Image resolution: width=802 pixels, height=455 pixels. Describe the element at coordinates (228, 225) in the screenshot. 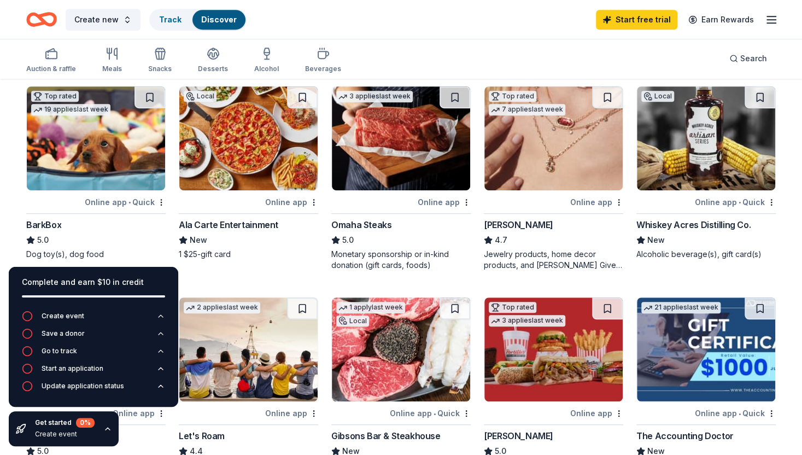

I see `div: Ala Carte Entertainment` at that location.